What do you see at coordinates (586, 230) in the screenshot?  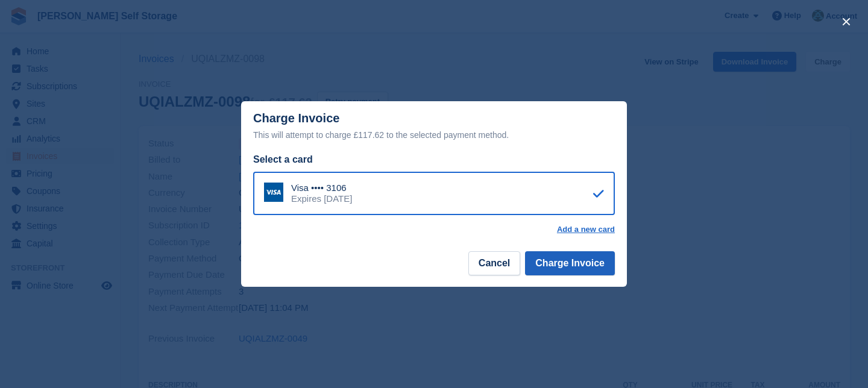 I see `a: Add a new card` at bounding box center [586, 230].